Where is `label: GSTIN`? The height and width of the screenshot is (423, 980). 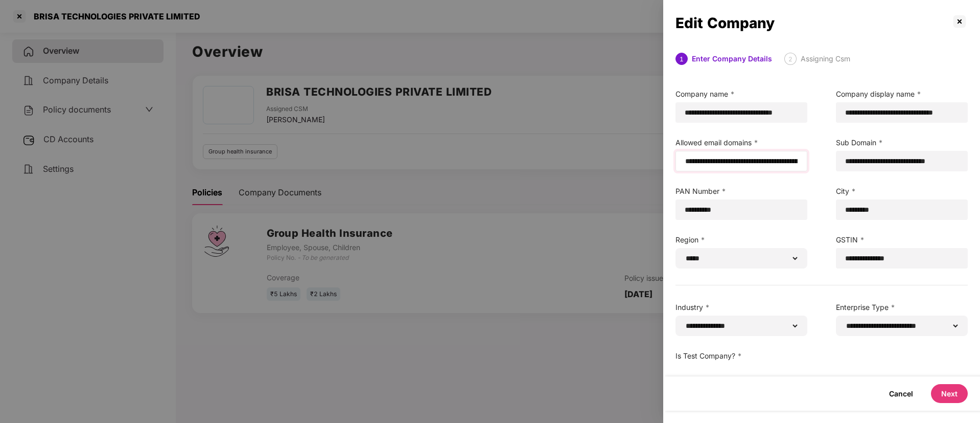
label: GSTIN is located at coordinates (902, 240).